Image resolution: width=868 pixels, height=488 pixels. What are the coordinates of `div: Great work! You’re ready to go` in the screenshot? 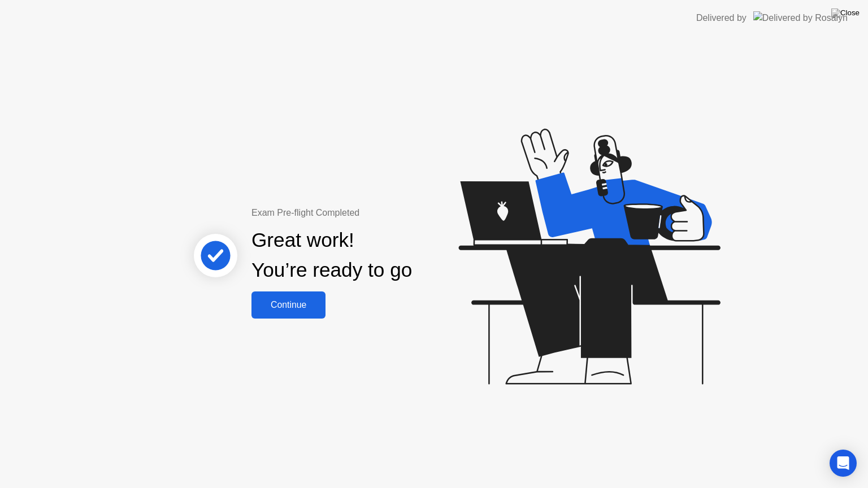 It's located at (332, 256).